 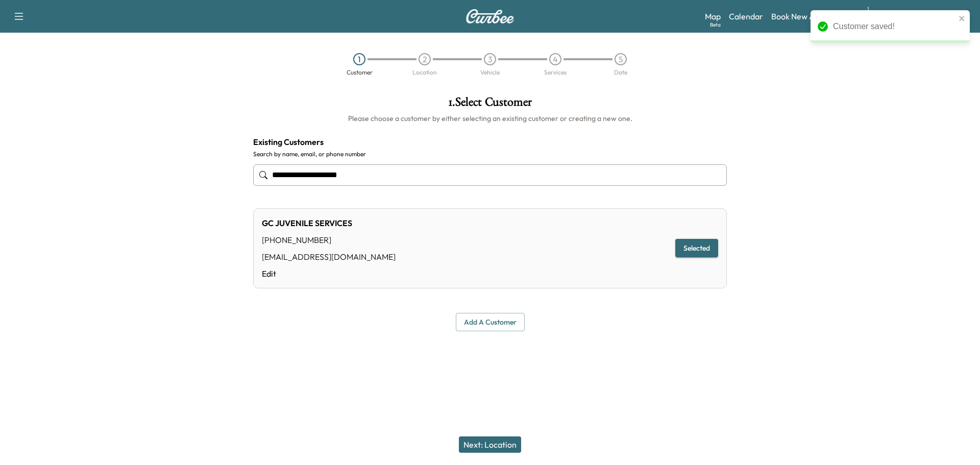 What do you see at coordinates (697, 248) in the screenshot?
I see `button: Selected` at bounding box center [697, 248].